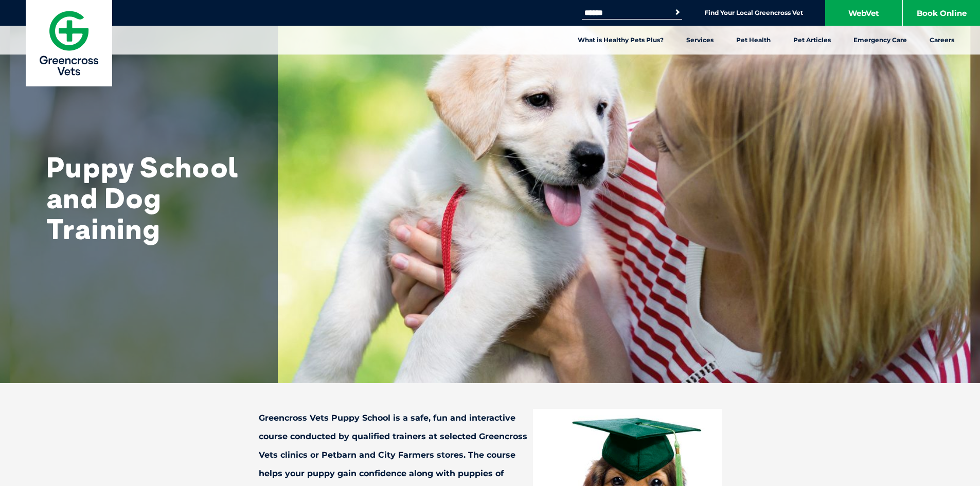 The image size is (980, 486). What do you see at coordinates (942, 40) in the screenshot?
I see `a: Careers` at bounding box center [942, 40].